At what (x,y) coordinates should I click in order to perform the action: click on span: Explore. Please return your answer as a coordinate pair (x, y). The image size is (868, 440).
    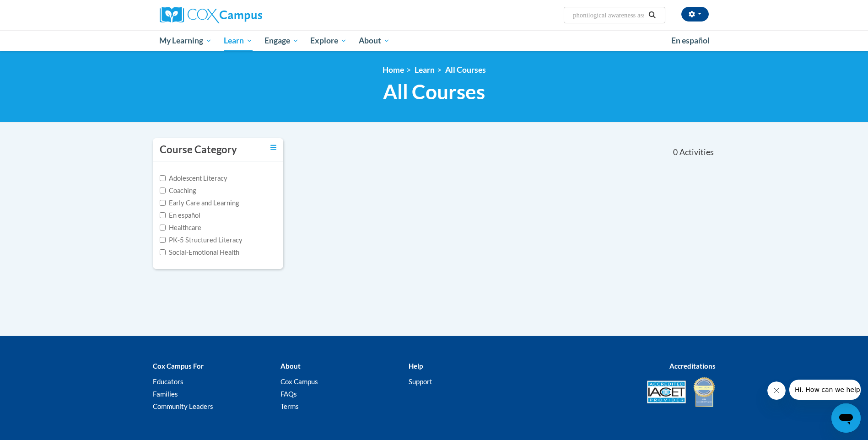
    Looking at the image, I should click on (329, 41).